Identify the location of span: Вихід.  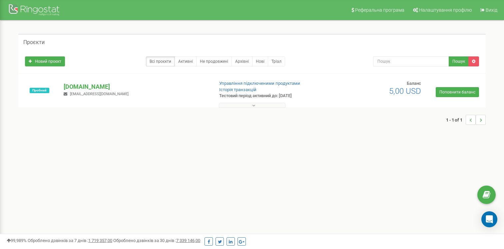
(492, 10).